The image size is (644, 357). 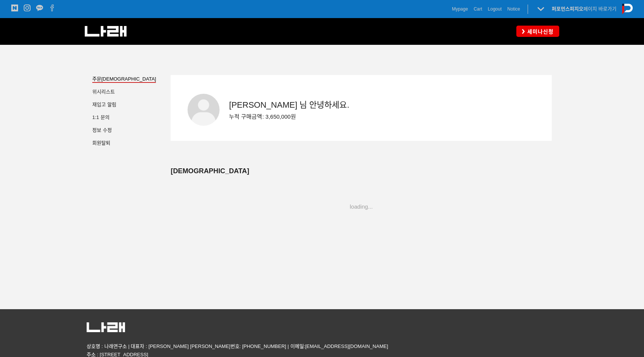 I want to click on a: Mypage, so click(x=460, y=9).